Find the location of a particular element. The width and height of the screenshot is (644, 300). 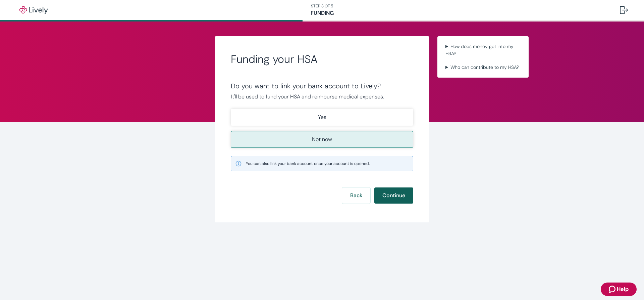

button: Log out is located at coordinates (624, 10).